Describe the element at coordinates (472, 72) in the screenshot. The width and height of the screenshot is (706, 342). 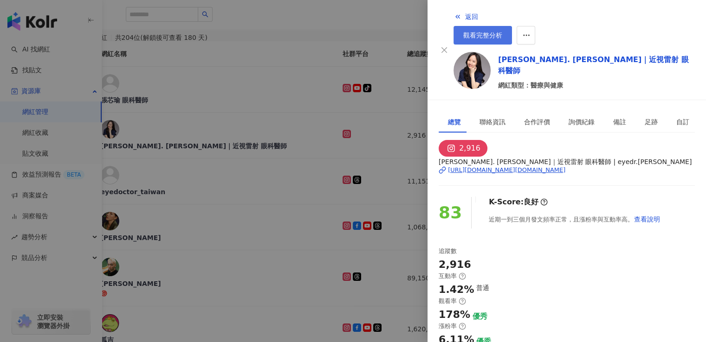
I see `a: KOL Avatar` at that location.